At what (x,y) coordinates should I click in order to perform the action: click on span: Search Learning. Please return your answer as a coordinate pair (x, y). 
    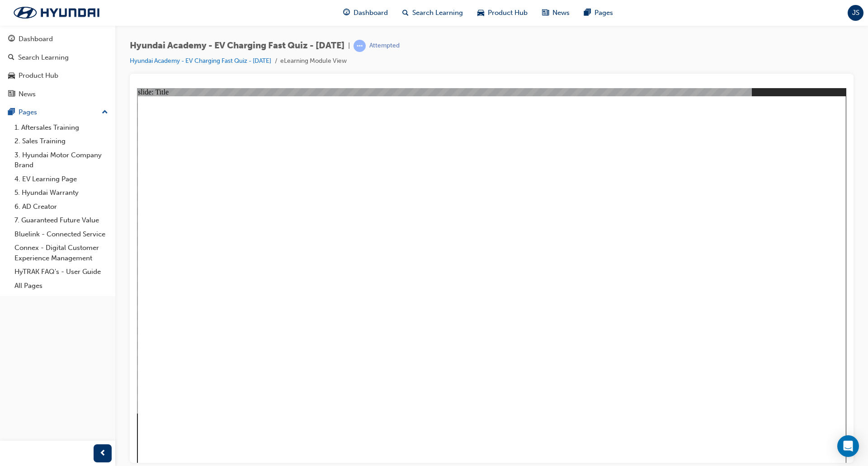
    Looking at the image, I should click on (438, 13).